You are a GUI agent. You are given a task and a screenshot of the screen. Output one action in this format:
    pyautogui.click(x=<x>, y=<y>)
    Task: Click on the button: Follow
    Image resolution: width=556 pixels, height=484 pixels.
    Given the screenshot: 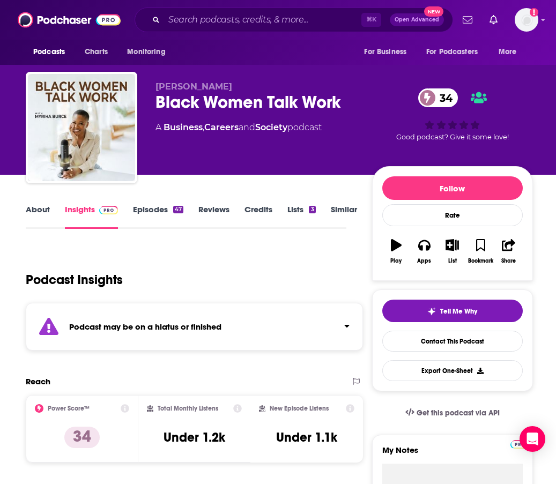 What is the action you would take?
    pyautogui.click(x=453, y=188)
    